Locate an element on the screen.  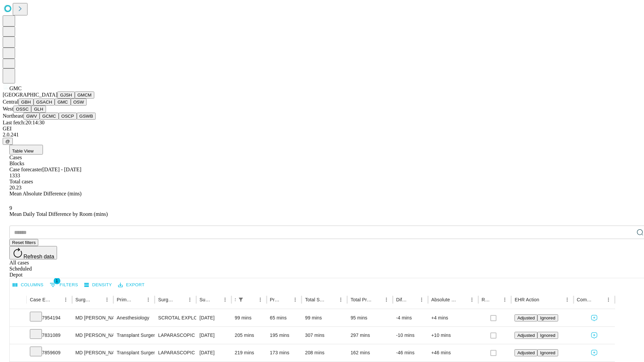
div: +46 mins is located at coordinates (453, 353).